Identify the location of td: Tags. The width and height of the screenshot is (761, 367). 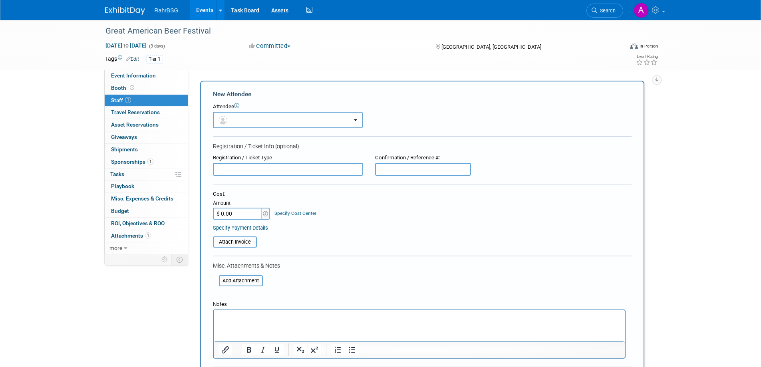
(122, 59).